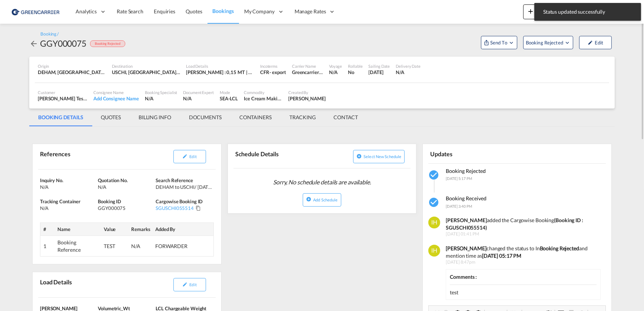 The width and height of the screenshot is (644, 311). What do you see at coordinates (499, 43) in the screenshot?
I see `span: Send To` at bounding box center [499, 43].